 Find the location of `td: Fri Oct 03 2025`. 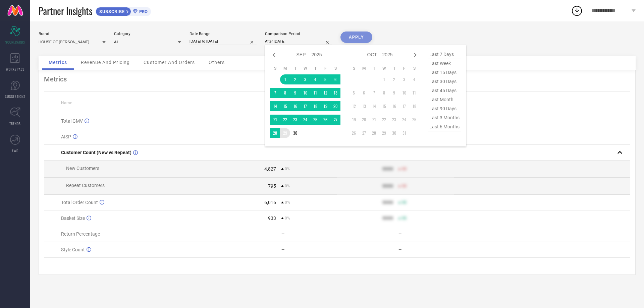

td: Fri Oct 03 2025 is located at coordinates (404, 79).